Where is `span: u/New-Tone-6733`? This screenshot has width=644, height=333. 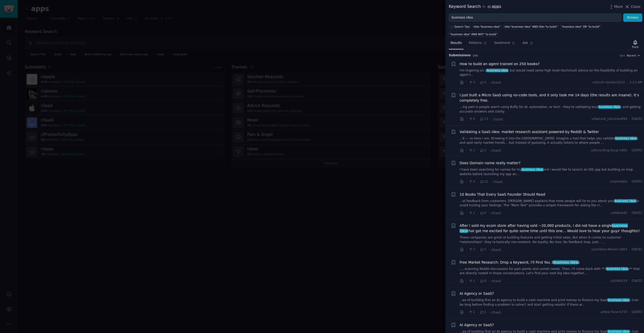 span: u/New-Tone-6733 is located at coordinates (613, 313).